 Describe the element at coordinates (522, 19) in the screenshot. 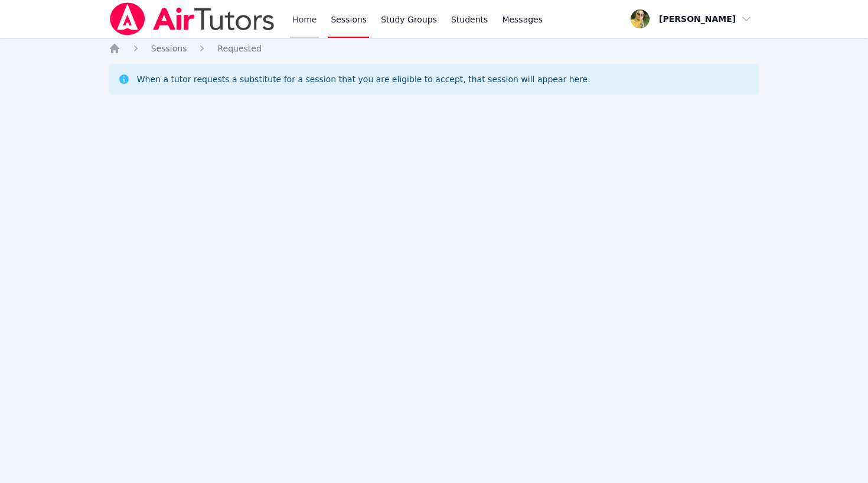

I see `span: Messages` at that location.